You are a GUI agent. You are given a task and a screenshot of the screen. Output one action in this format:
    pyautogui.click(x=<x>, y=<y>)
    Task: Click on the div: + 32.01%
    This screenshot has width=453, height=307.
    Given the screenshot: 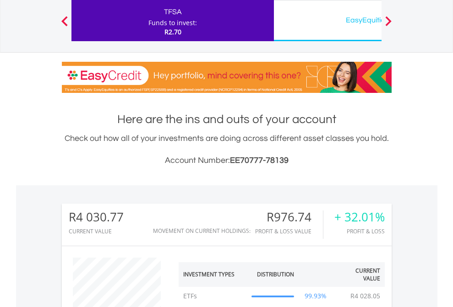 What is the action you would take?
    pyautogui.click(x=360, y=217)
    